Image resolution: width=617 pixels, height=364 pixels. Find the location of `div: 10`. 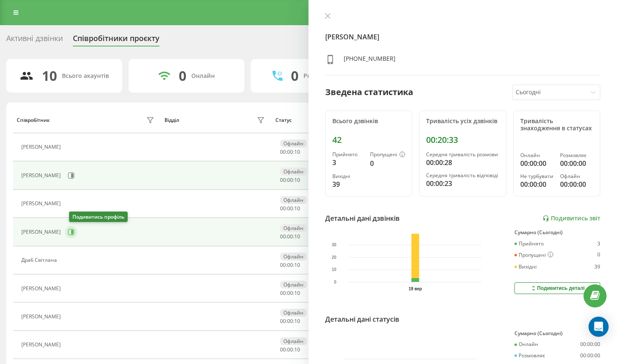

div: 10 is located at coordinates (49, 76).